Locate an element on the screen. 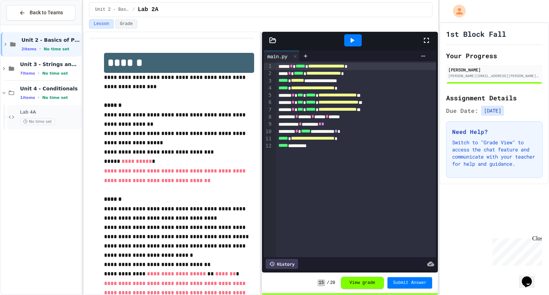  h1: 1st Block Fall is located at coordinates (476, 34).